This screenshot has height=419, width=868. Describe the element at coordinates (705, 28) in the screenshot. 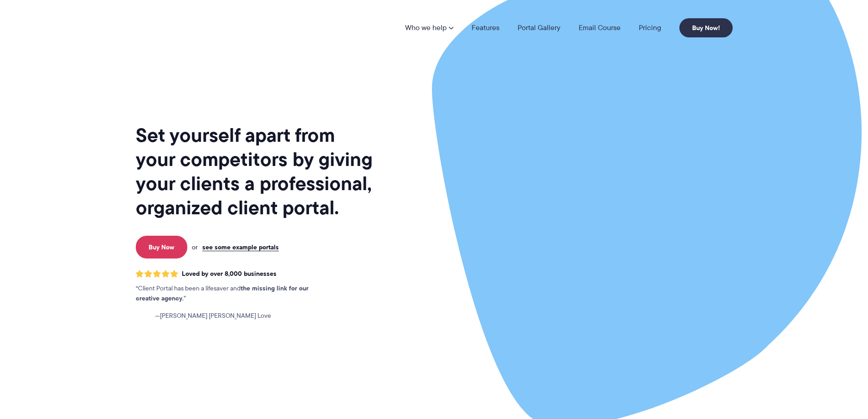

I see `a: Buy Now!` at that location.